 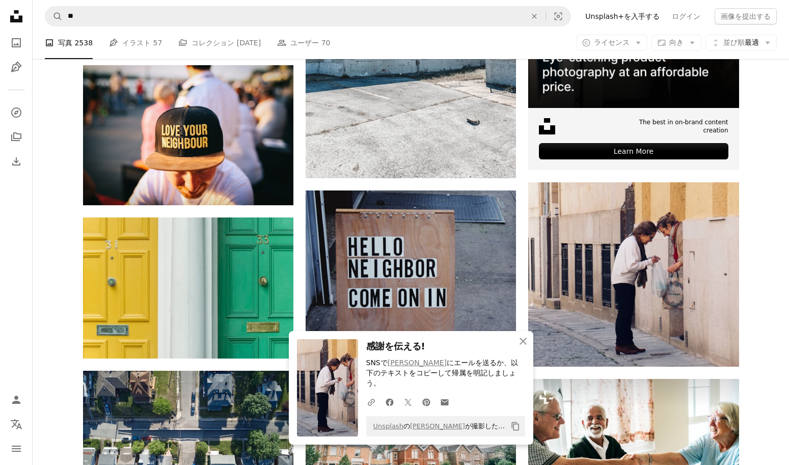 What do you see at coordinates (676, 42) in the screenshot?
I see `span: 向き` at bounding box center [676, 42].